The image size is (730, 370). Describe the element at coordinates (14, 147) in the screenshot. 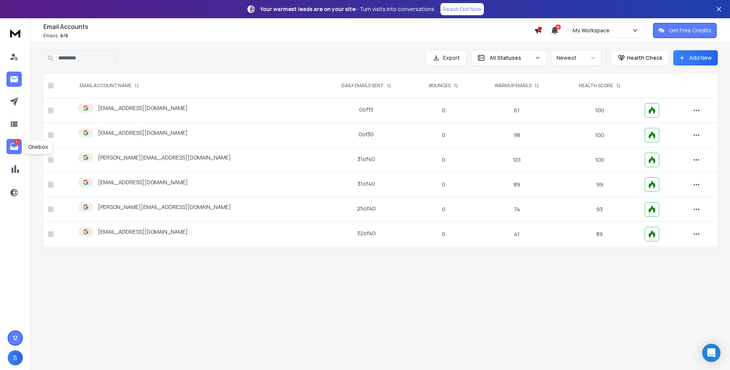

I see `a: 1` at that location.